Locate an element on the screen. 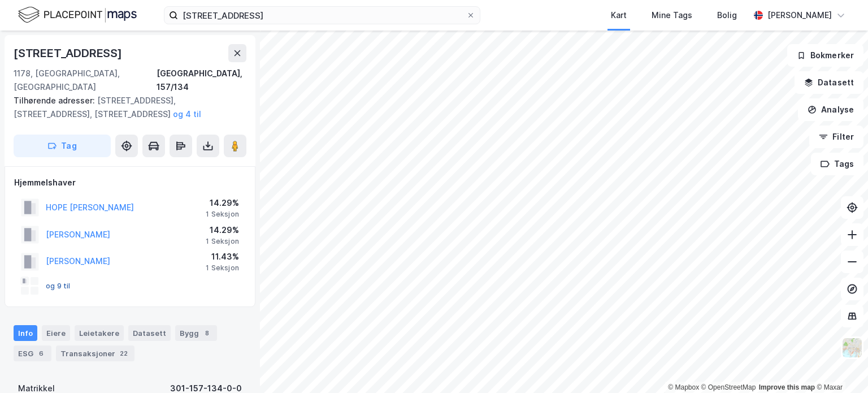 This screenshot has width=868, height=393. span: Tilhørende adresser: is located at coordinates (55, 100).